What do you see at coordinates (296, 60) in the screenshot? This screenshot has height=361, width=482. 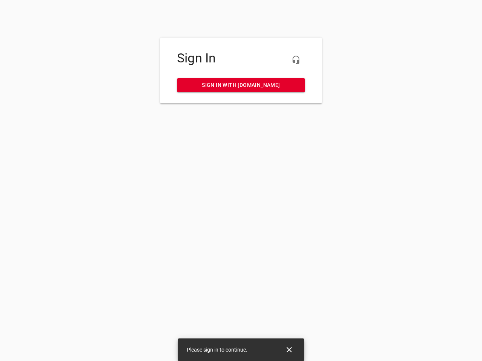 I see `button: Live Chat` at bounding box center [296, 60].